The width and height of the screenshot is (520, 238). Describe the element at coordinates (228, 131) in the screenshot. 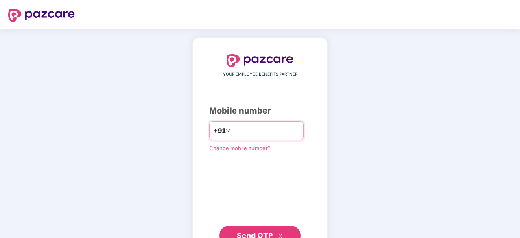

I see `span: down` at that location.